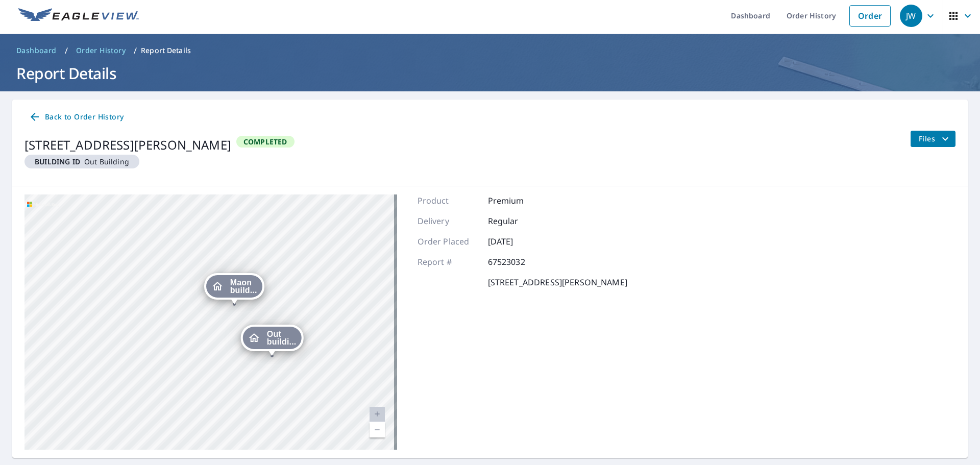 The image size is (980, 465). Describe the element at coordinates (490, 51) in the screenshot. I see `nav: breadcrumb` at that location.